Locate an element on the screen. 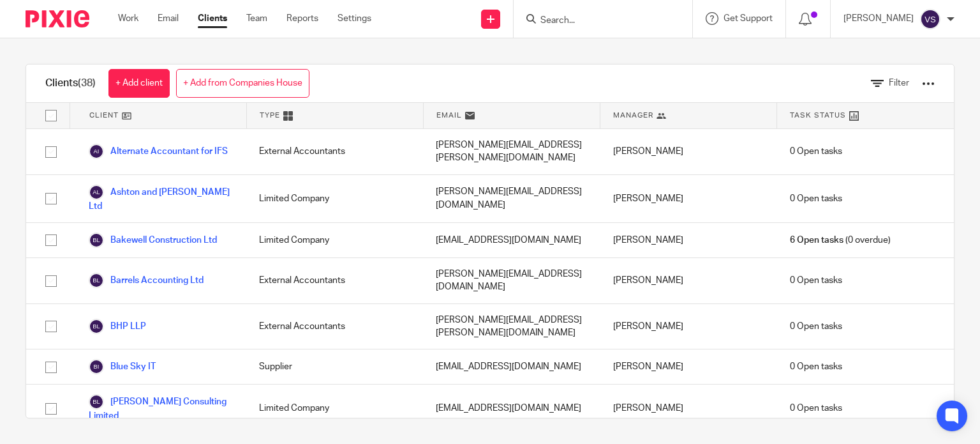  a: Bakewell Construction Ltd is located at coordinates (153, 240).